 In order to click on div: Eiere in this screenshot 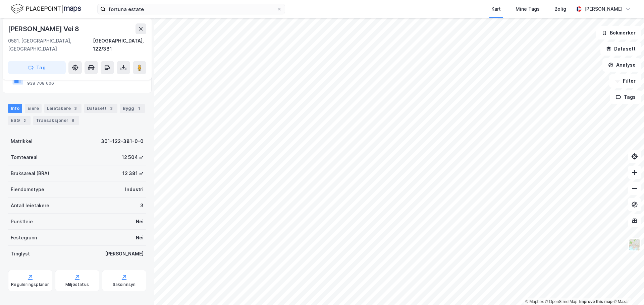, I will do `click(33, 108)`.